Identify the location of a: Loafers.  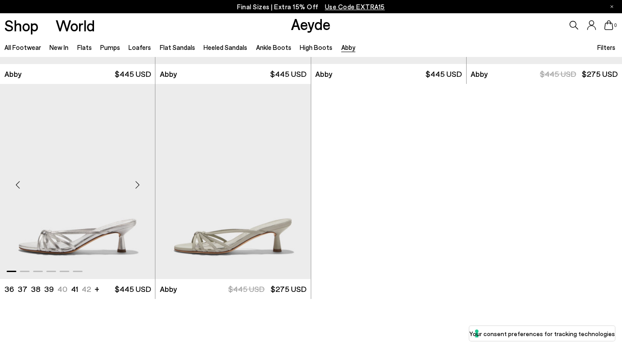
(139, 47).